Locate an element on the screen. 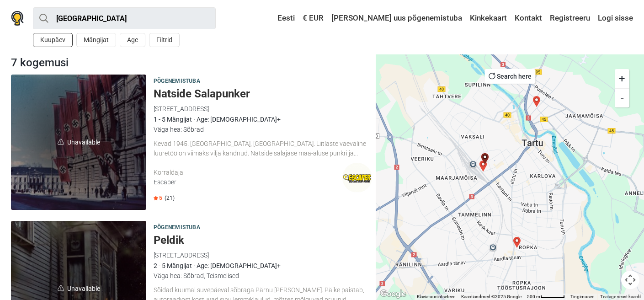 This screenshot has height=300, width=644. div: Hullumeelse pärand is located at coordinates (536, 102).